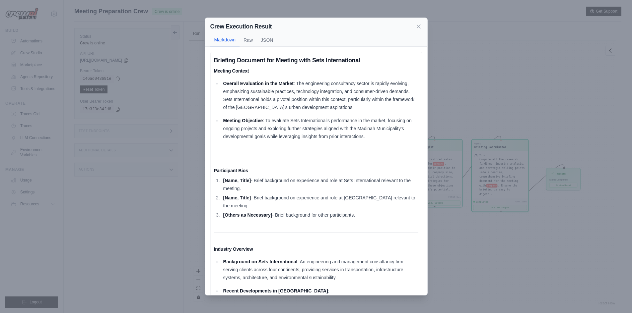 Image resolution: width=632 pixels, height=313 pixels. I want to click on h4: Participant Bios, so click(316, 171).